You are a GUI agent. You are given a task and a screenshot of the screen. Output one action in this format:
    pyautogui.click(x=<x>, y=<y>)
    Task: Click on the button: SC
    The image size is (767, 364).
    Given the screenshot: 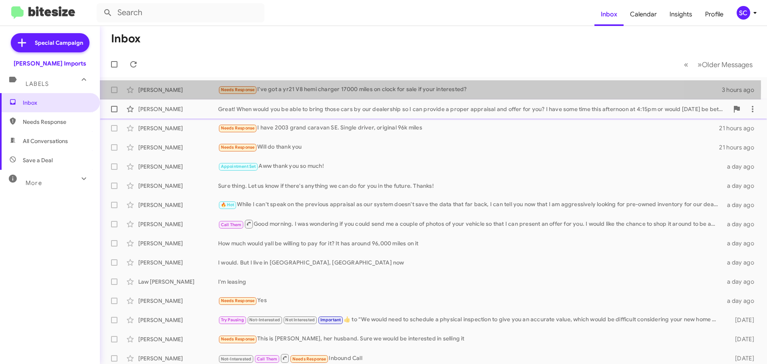 What is the action you would take?
    pyautogui.click(x=744, y=13)
    